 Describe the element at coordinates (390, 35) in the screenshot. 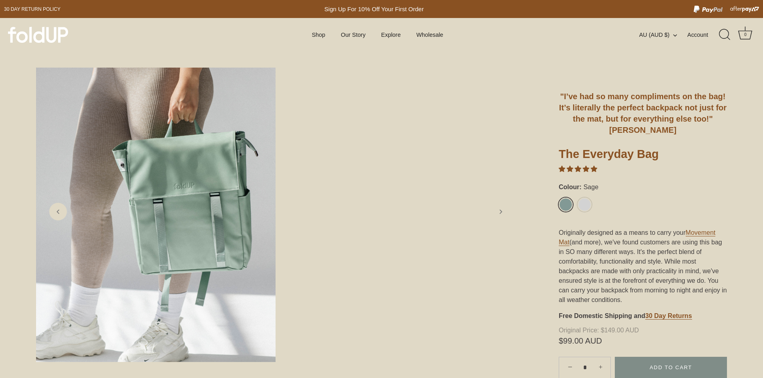

I see `a: Explore` at that location.